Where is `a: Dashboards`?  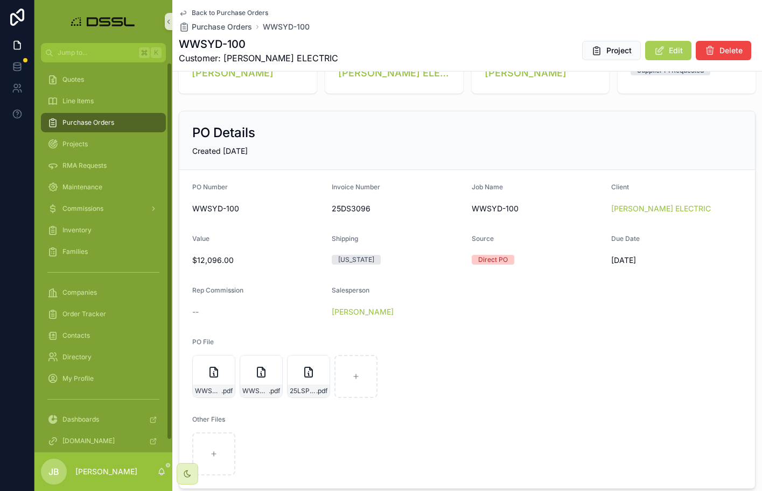 a: Dashboards is located at coordinates (103, 420).